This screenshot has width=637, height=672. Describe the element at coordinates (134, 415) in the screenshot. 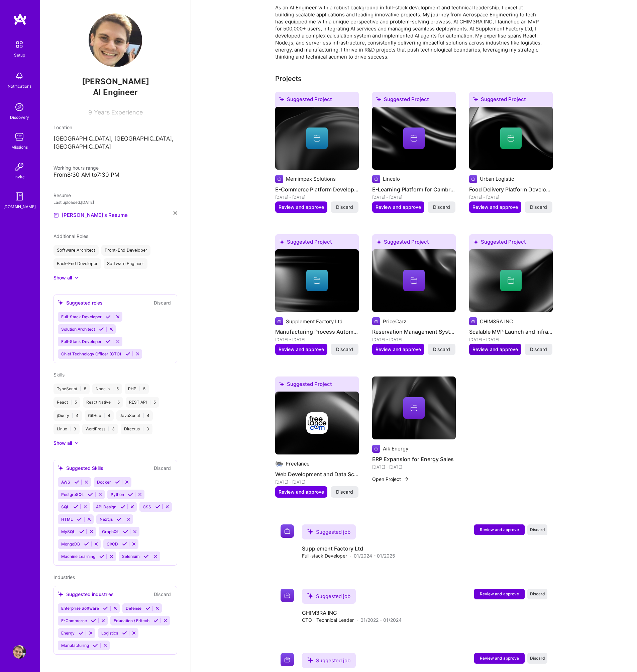

I see `div: JavaScript 4` at that location.